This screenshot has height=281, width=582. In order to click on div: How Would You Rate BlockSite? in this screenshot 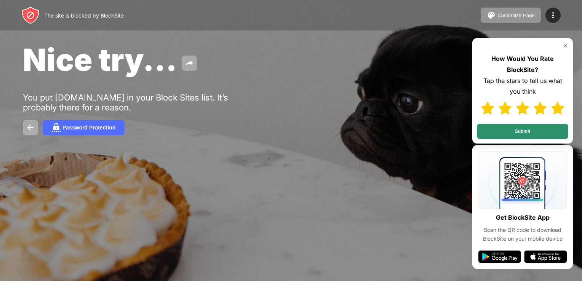, I will do `click(523, 64)`.